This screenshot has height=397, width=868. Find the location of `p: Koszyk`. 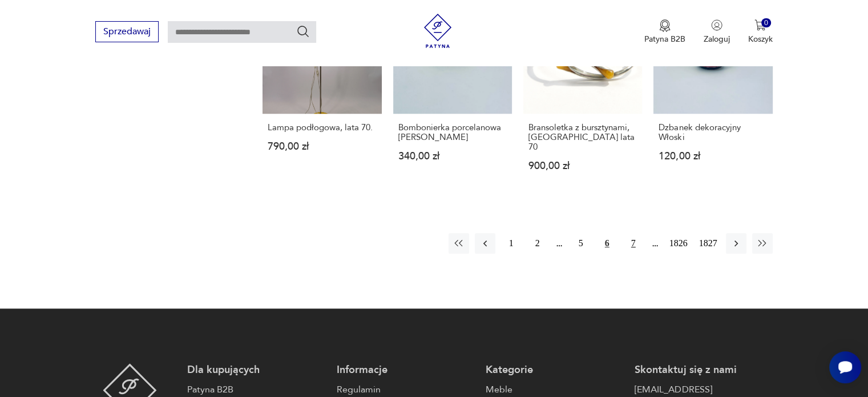

p: Koszyk is located at coordinates (760, 39).